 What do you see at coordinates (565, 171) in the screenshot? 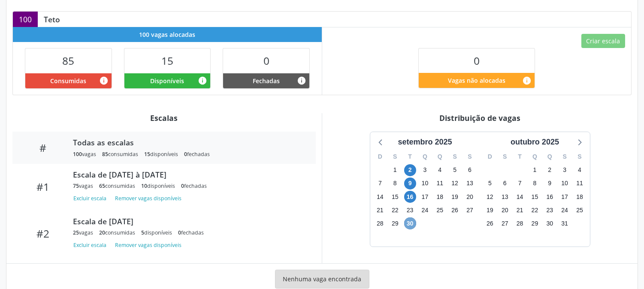
I see `span: sexta-feira, 3 de outubro de 2025` at bounding box center [565, 171].